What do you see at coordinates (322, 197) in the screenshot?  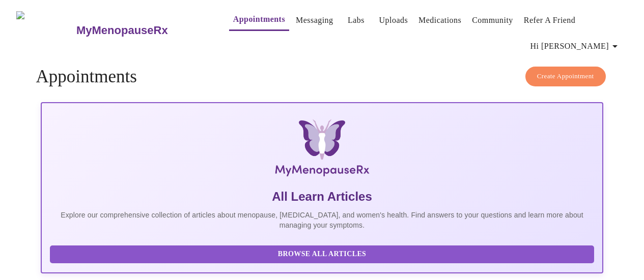 I see `h5: All Learn Articles` at bounding box center [322, 197].